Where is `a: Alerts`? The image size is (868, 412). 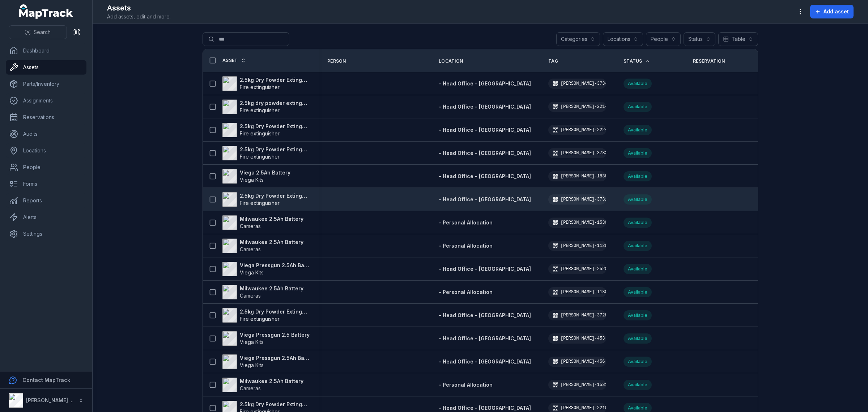 a: Alerts is located at coordinates (46, 217).